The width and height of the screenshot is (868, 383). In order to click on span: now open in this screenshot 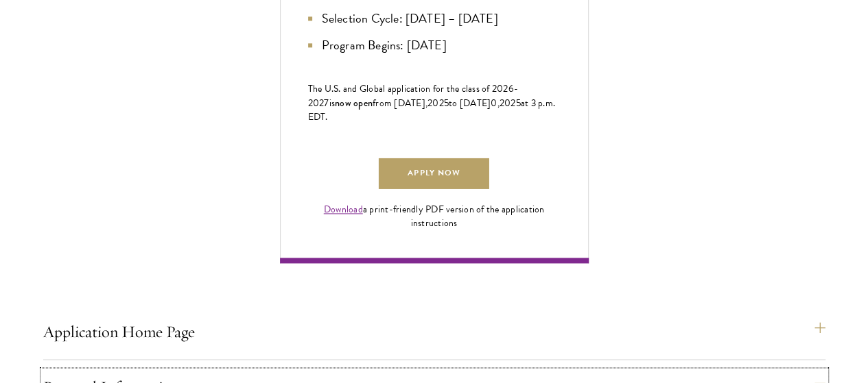, I will do `click(354, 103)`.